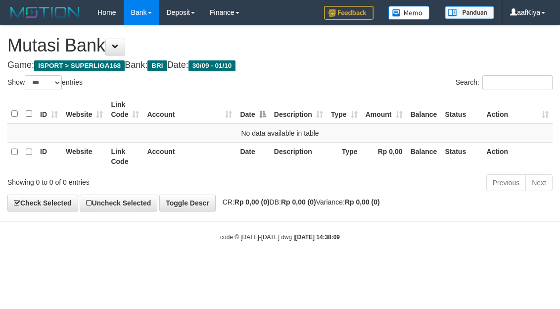 This screenshot has width=560, height=309. What do you see at coordinates (299, 109) in the screenshot?
I see `th: Description: activate to sort column ascending` at bounding box center [299, 109].